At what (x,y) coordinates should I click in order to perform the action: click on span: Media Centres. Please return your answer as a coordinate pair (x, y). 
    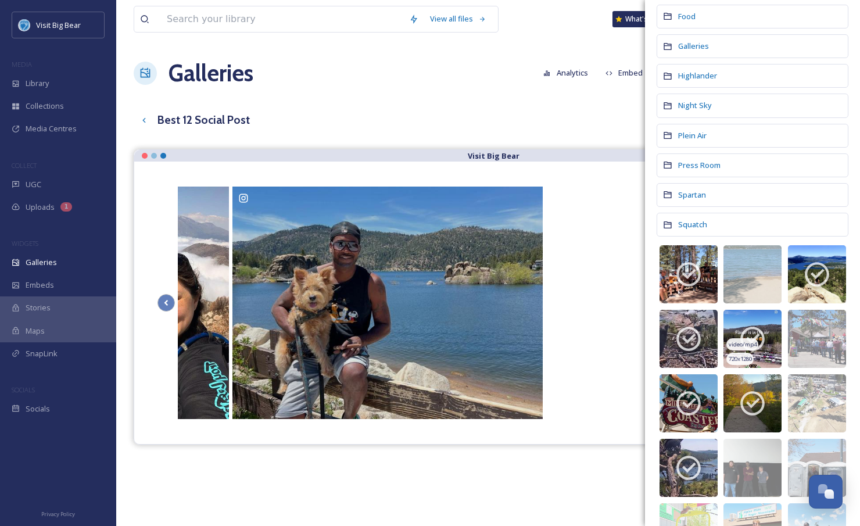
    Looking at the image, I should click on (51, 128).